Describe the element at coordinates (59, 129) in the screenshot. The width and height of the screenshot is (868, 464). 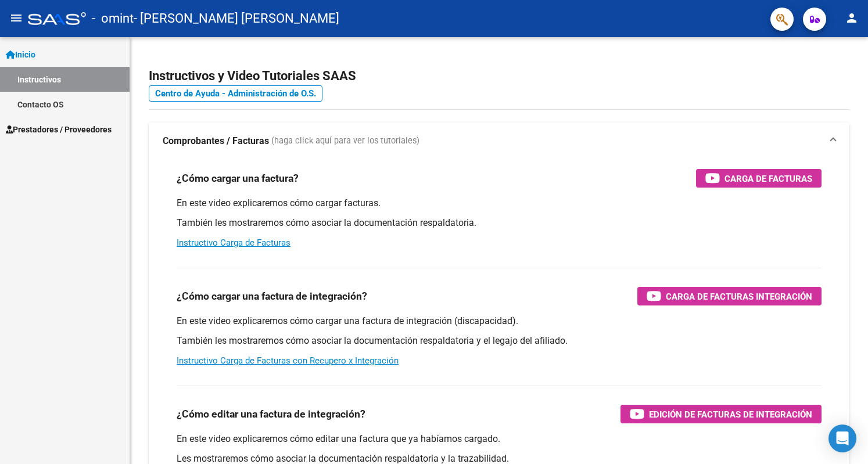
I see `span: Prestadores / Proveedores` at that location.